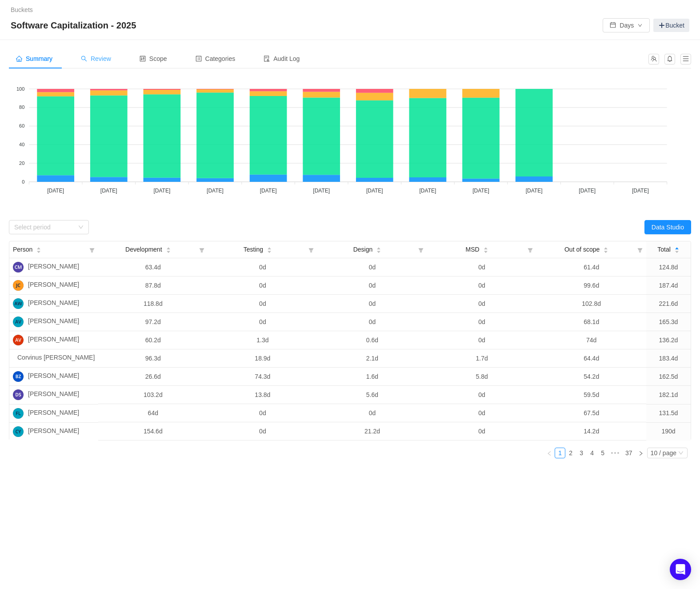  I want to click on tspan: 0, so click(23, 182).